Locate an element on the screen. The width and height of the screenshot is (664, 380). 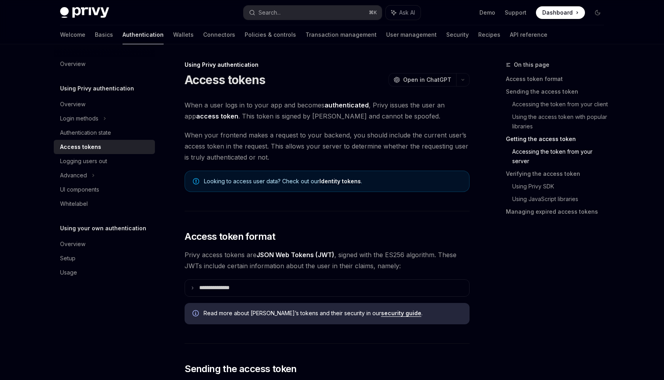
a: Authentication state is located at coordinates (104, 133).